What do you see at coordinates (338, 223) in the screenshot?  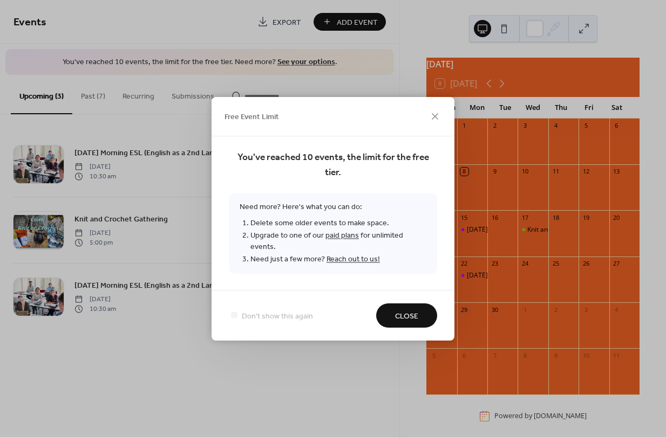 I see `li: Delete some older events to make space.` at bounding box center [338, 223].